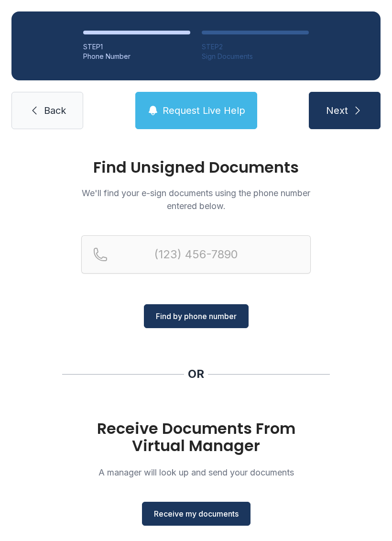 This screenshot has width=392, height=541. I want to click on div: Phone Number, so click(137, 57).